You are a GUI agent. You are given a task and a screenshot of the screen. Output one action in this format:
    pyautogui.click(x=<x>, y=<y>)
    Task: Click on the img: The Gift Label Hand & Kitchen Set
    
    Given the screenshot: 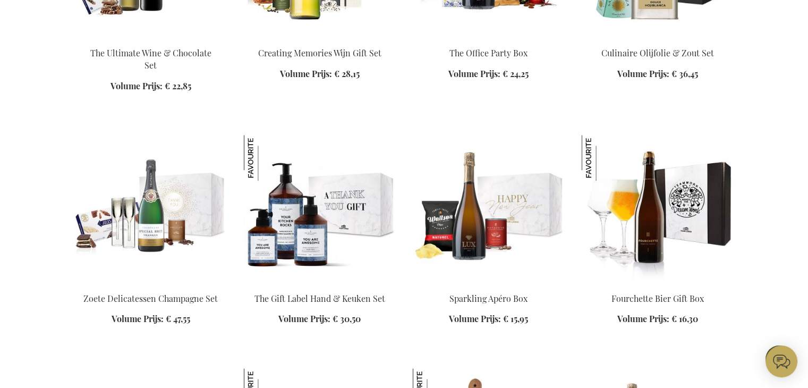 What is the action you would take?
    pyautogui.click(x=320, y=209)
    